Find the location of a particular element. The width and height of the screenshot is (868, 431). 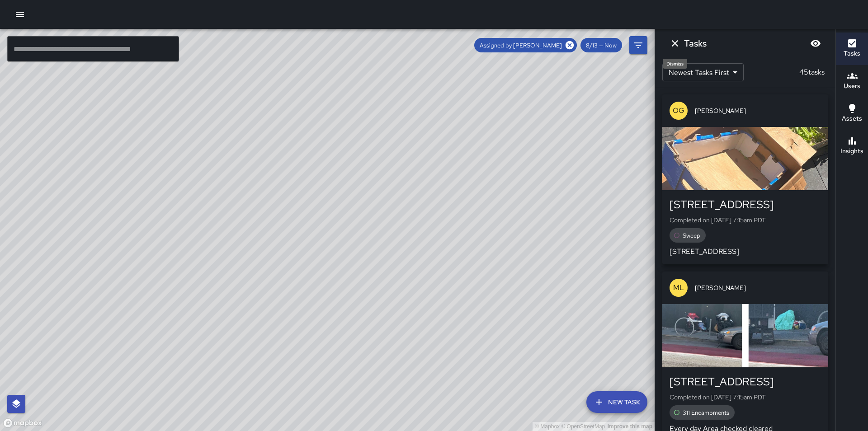

span: 311 Encampments is located at coordinates (706, 413).